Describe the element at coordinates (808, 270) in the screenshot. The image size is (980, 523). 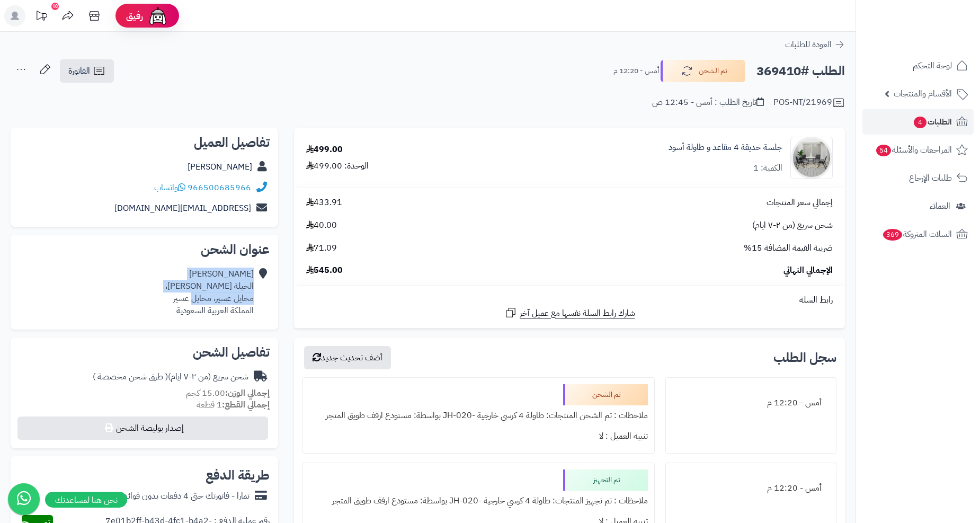
I see `span: الإجمالي النهائي` at that location.